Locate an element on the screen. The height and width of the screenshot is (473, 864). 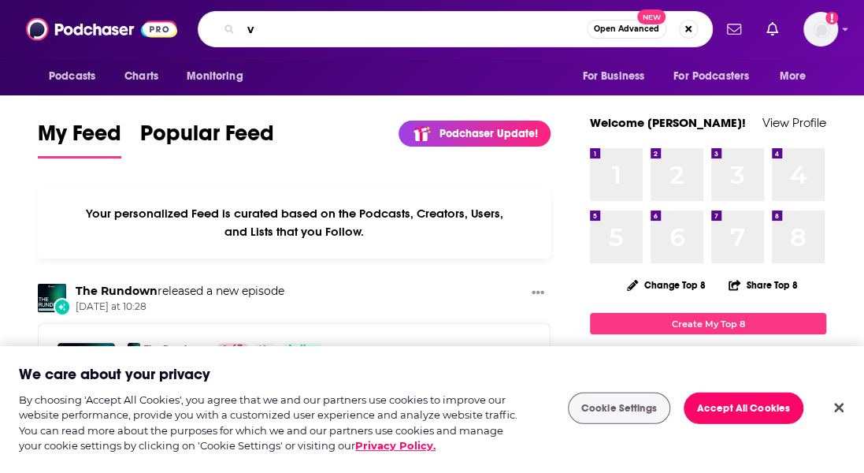
button: Cookie Settings is located at coordinates (619, 408).